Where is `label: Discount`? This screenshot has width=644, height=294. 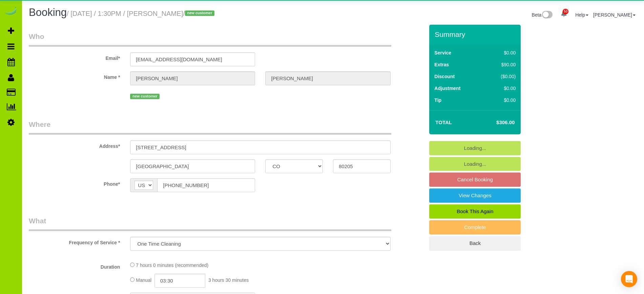 label: Discount is located at coordinates (445, 77).